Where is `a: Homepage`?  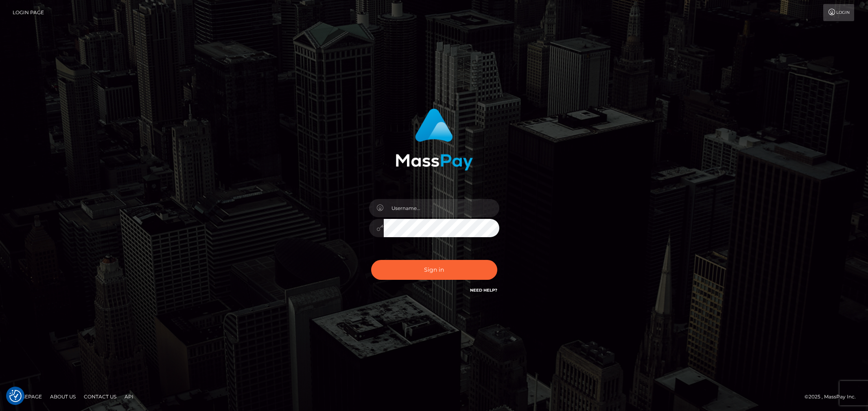 a: Homepage is located at coordinates (26, 397).